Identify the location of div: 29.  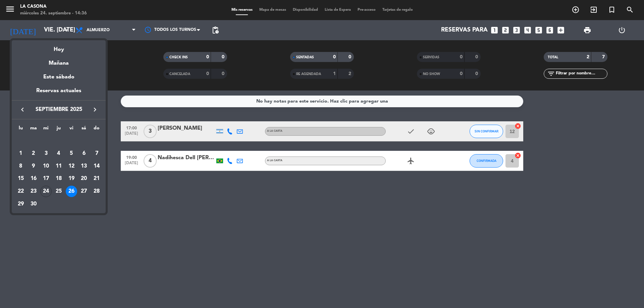
(21, 204).